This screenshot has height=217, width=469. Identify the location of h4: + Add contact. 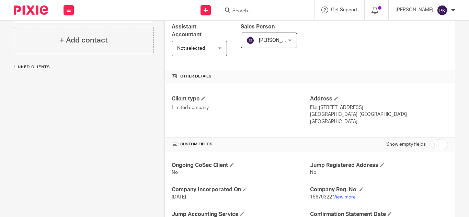
(84, 40).